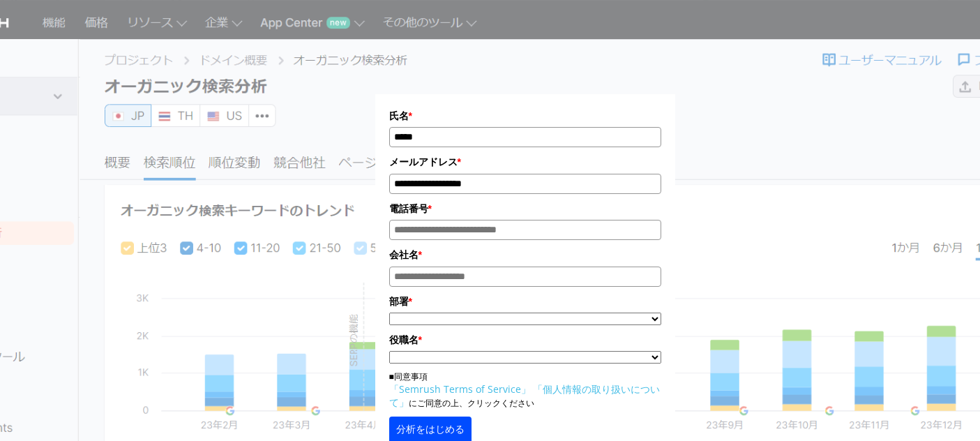 The height and width of the screenshot is (441, 980). Describe the element at coordinates (525, 390) in the screenshot. I see `p: ■同意事項 にご同意の上、クリックください` at that location.